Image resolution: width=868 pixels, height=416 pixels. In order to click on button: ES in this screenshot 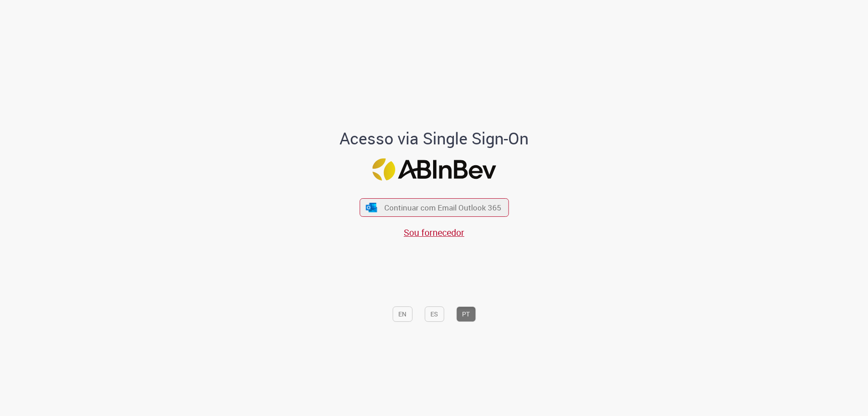, I will do `click(434, 314)`.